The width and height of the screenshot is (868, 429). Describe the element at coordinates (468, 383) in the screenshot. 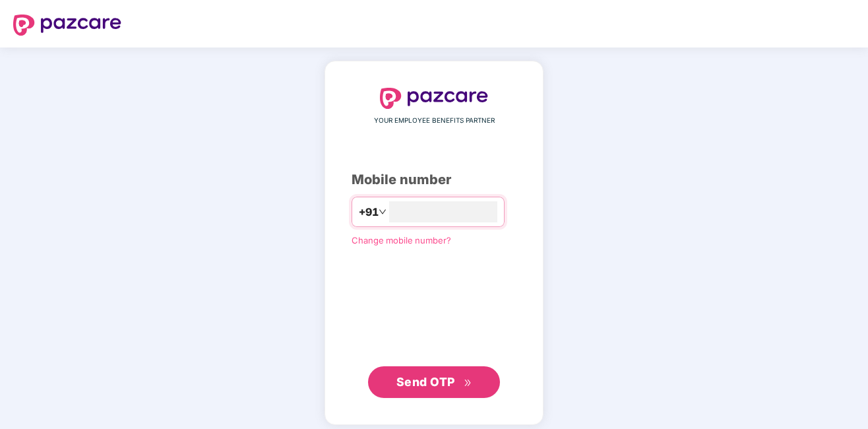

I see `span: double-right` at that location.